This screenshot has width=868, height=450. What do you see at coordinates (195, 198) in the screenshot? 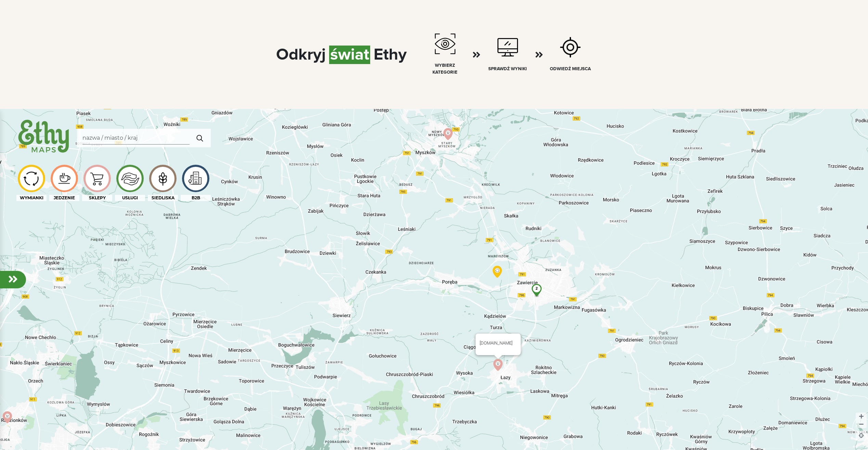
I see `div: B2B` at bounding box center [195, 198].